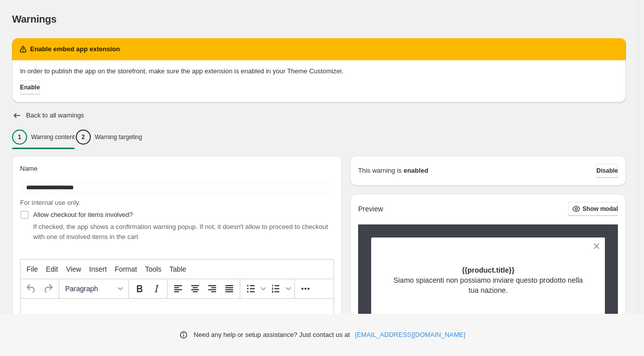  What do you see at coordinates (177, 269) in the screenshot?
I see `span: Table` at bounding box center [177, 269].